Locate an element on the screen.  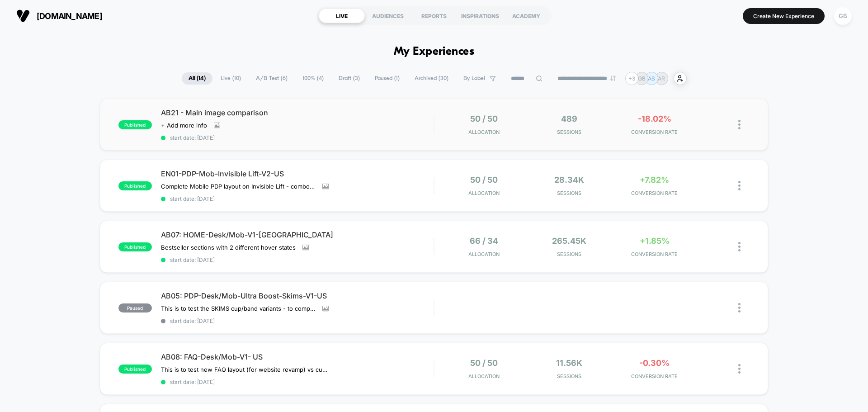
div: ACADEMY is located at coordinates (527, 16).